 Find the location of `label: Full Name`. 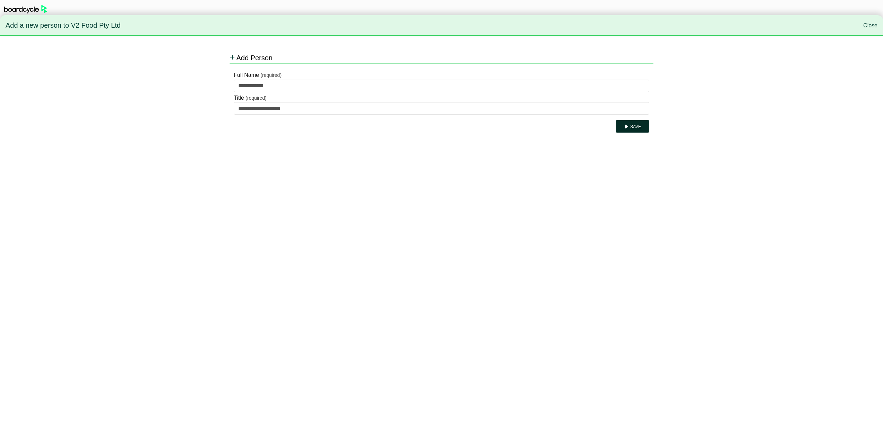

label: Full Name is located at coordinates (246, 75).